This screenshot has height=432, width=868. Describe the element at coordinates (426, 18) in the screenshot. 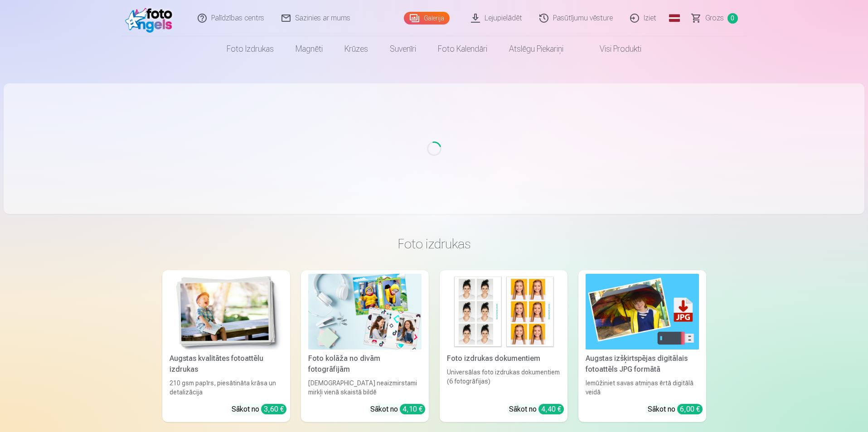

I see `a: Galerija` at that location.